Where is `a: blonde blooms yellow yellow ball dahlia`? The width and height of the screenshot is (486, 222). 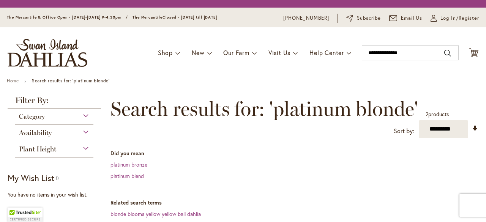
a: blonde blooms yellow yellow ball dahlia is located at coordinates (156, 214).